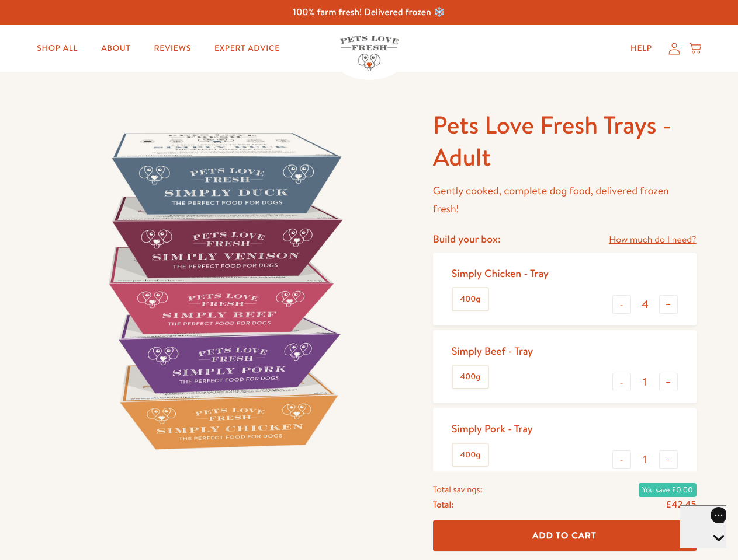 Image resolution: width=738 pixels, height=560 pixels. What do you see at coordinates (247, 49) in the screenshot?
I see `a: Expert Advice` at bounding box center [247, 49].